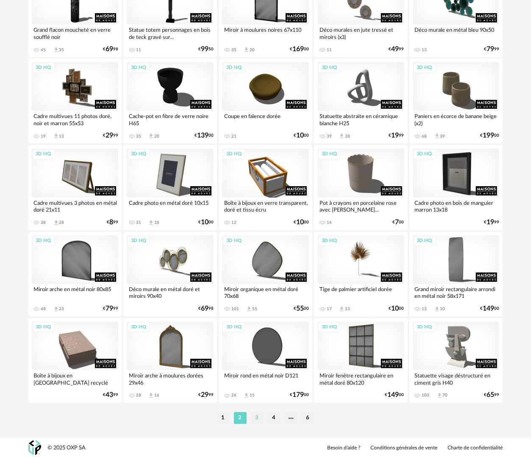  Describe the element at coordinates (360, 119) in the screenshot. I see `div: Statuette abstraite en céramique blanche H25` at that location.